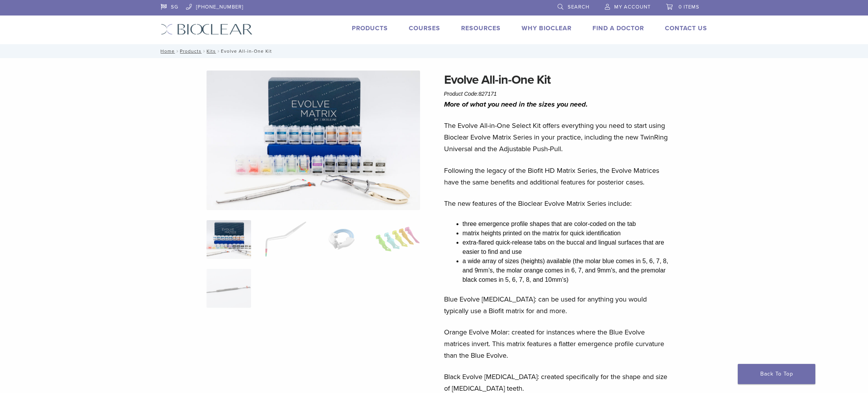 This screenshot has height=393, width=868. I want to click on a: Home, so click(166, 51).